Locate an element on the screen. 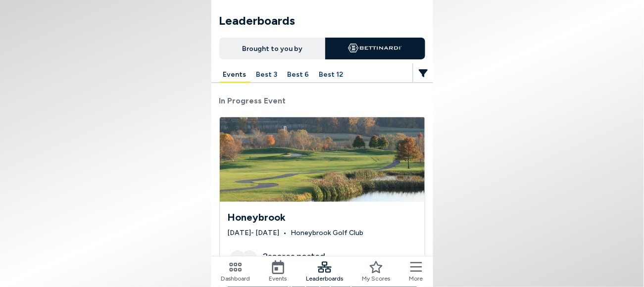  span: More is located at coordinates (416, 279).